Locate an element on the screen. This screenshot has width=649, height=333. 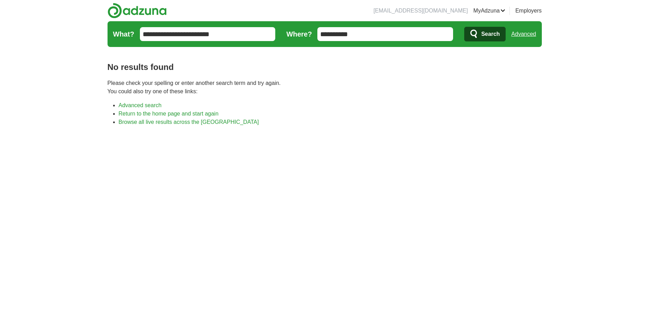
a: MyAdzuna is located at coordinates (489, 11).